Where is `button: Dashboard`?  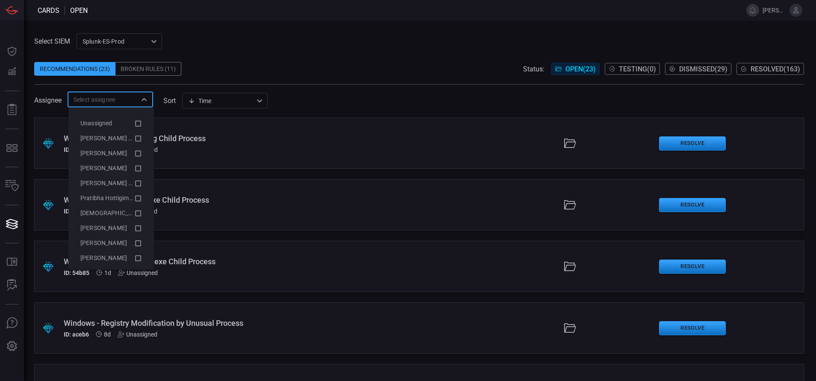 button: Dashboard is located at coordinates (12, 51).